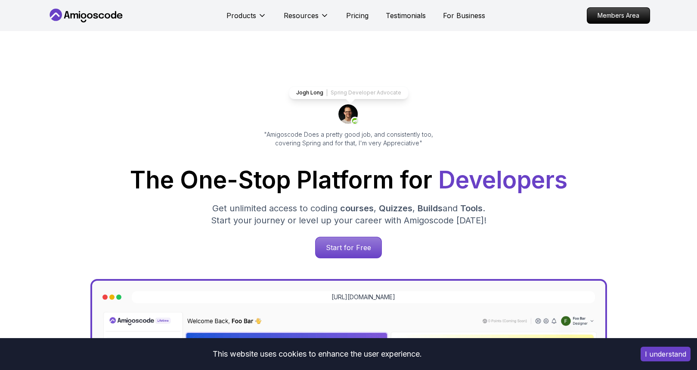 Image resolution: width=697 pixels, height=370 pixels. What do you see at coordinates (349, 139) in the screenshot?
I see `p: "Amigoscode Does a pretty good job, and consistently too, covering Spring and for that, I'm very ...` at bounding box center [349, 139].